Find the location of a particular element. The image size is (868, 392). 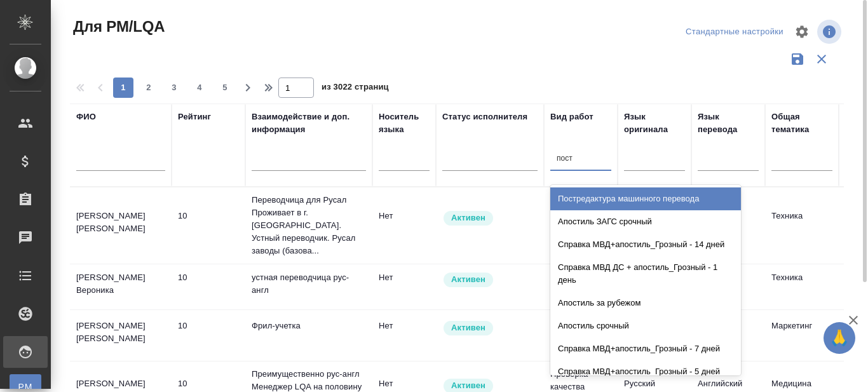

div: ФИО is located at coordinates (86, 117).